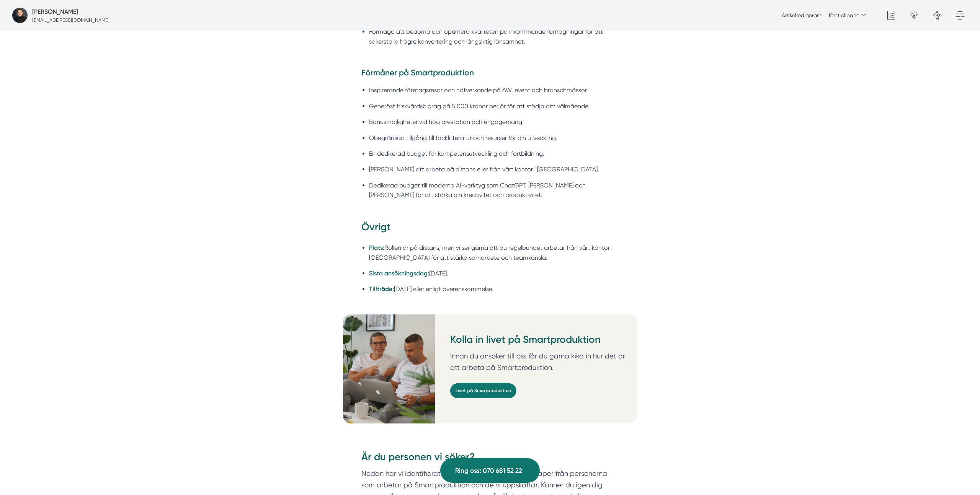  Describe the element at coordinates (541, 342) in the screenshot. I see `h3: Kolla in livet på Smartproduktion` at that location.